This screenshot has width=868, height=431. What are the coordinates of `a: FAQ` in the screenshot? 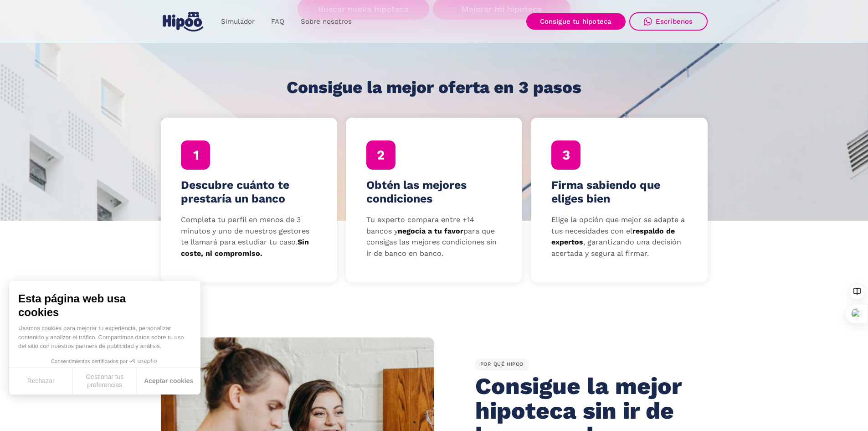 It's located at (278, 21).